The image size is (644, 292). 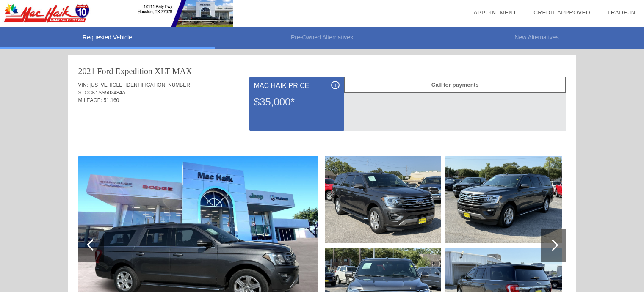 I want to click on li: New Alternatives, so click(x=536, y=38).